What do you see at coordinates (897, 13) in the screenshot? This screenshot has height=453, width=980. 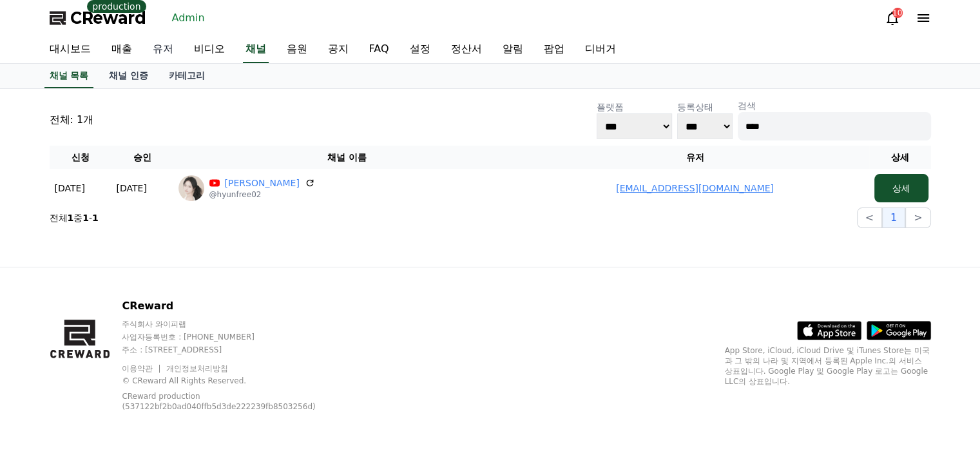 I see `div: 10` at bounding box center [897, 13].